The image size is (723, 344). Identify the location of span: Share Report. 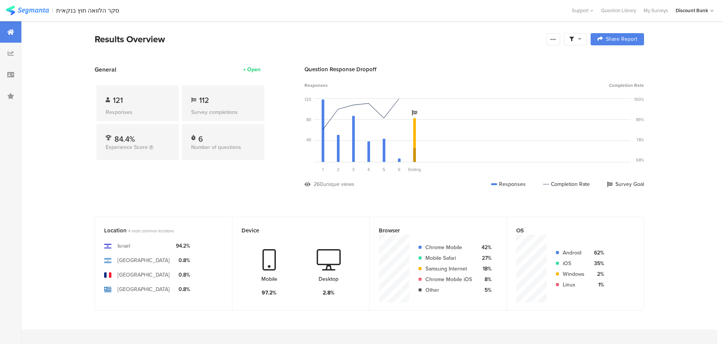
(621, 39).